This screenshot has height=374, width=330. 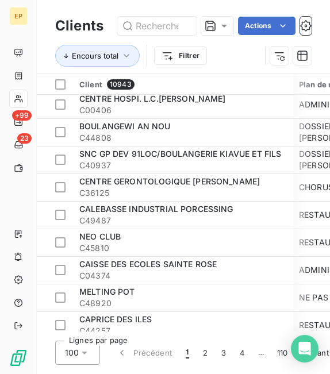 I want to click on span: C36125, so click(x=183, y=193).